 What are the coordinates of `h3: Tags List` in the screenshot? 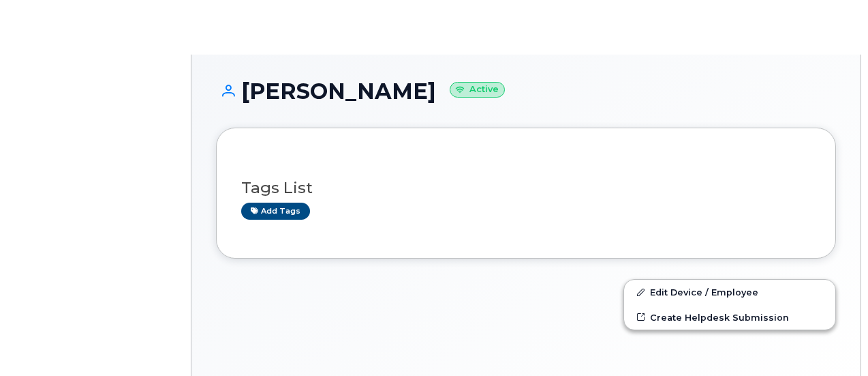 It's located at (526, 187).